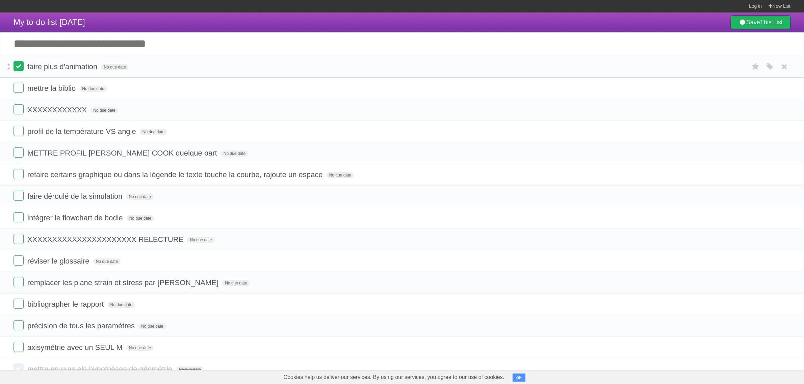 This screenshot has width=804, height=384. Describe the element at coordinates (761, 22) in the screenshot. I see `a: SaveThis List` at that location.